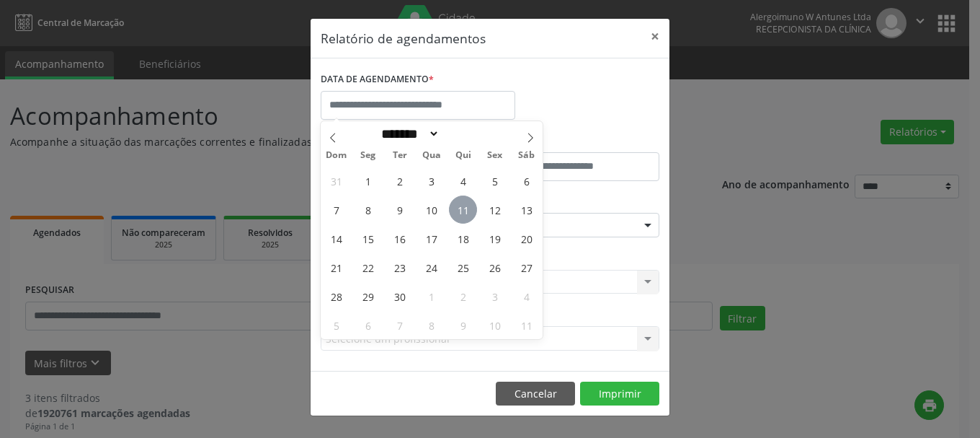 This screenshot has width=980, height=438. I want to click on span: Setembro 21, 2025, so click(336, 267).